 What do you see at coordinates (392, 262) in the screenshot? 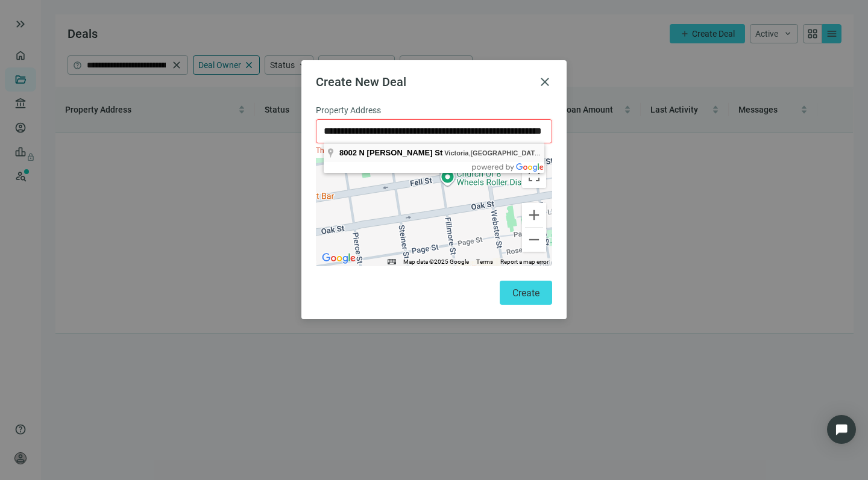
I see `button: Keyboard shortcuts` at bounding box center [392, 262].